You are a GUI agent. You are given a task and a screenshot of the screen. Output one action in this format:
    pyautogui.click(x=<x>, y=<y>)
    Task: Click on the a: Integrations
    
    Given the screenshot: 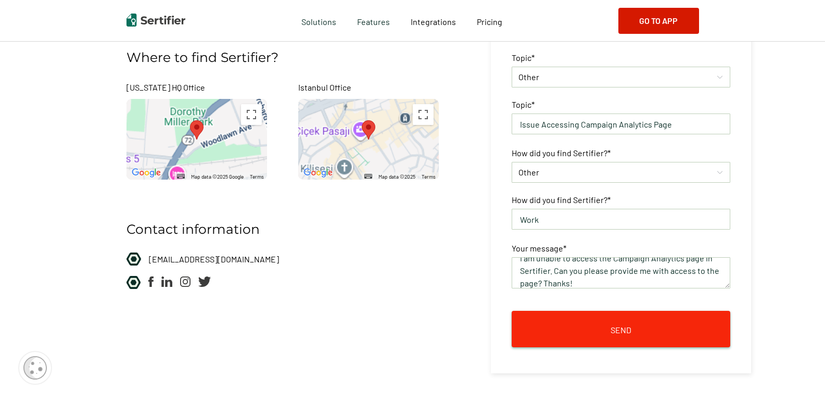 What is the action you would take?
    pyautogui.click(x=433, y=20)
    